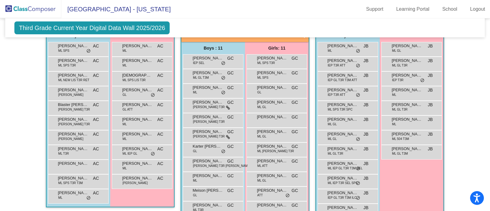 This screenshot has height=211, width=490. Describe the element at coordinates (398, 80) in the screenshot. I see `span: IEP T3R` at that location.